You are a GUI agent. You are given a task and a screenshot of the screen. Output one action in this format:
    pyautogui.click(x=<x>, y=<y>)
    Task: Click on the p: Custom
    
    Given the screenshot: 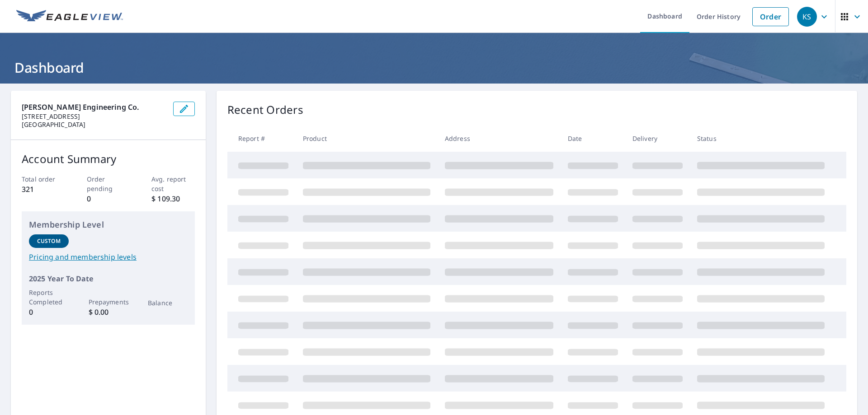 What is the action you would take?
    pyautogui.click(x=49, y=241)
    